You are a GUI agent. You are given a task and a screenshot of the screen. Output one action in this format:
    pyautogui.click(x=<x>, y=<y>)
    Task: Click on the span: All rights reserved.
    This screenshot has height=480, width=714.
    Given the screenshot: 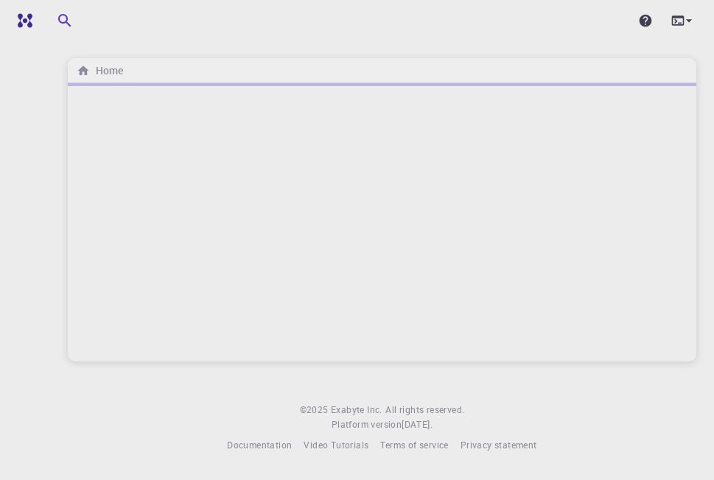 What is the action you would take?
    pyautogui.click(x=424, y=410)
    